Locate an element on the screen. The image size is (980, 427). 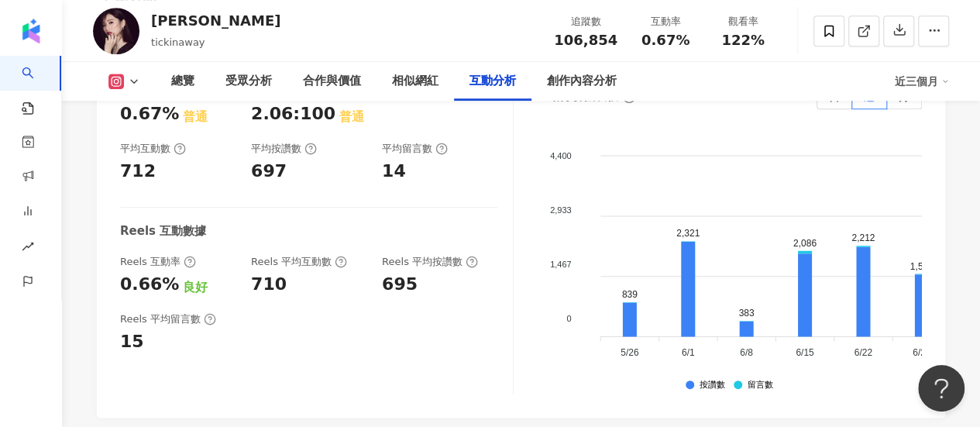
span: 122% is located at coordinates (743, 41).